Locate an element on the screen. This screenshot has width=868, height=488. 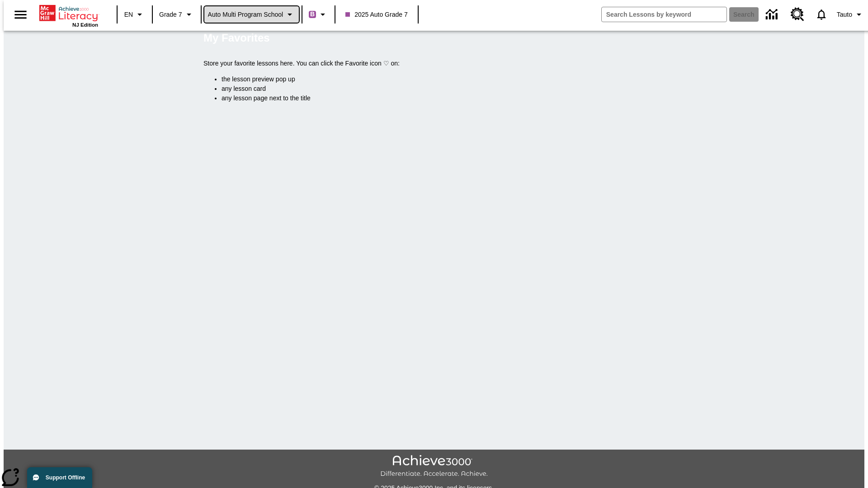
p: Store your favorite lessons here. You can click the Favorite icon ♡ on: is located at coordinates (434, 64).